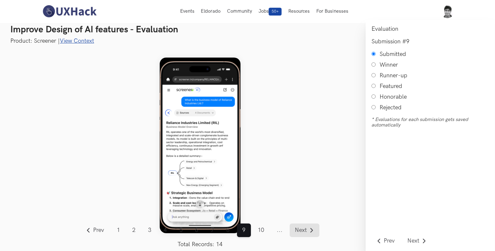 This screenshot has height=251, width=495. I want to click on label: Winner, so click(388, 65).